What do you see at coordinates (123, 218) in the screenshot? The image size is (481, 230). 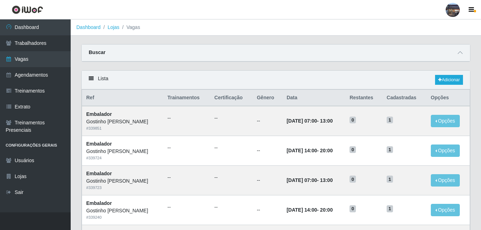 I see `div: # 339240` at bounding box center [123, 218].